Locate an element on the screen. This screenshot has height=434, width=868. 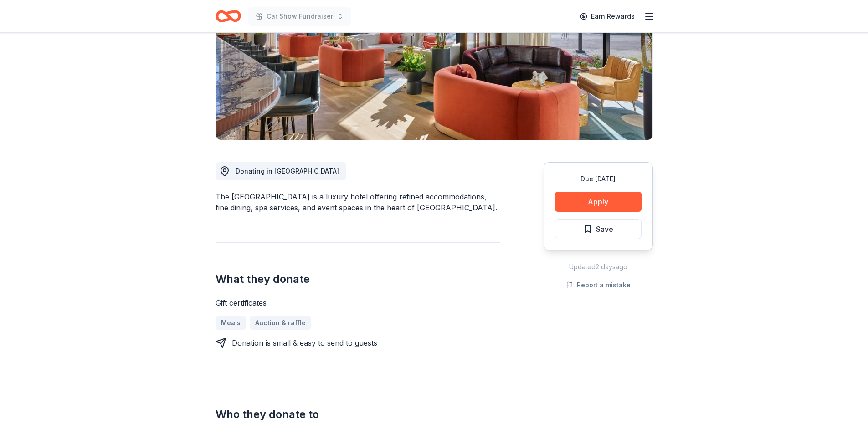
button: Car Show Fundraiser is located at coordinates (300, 16).